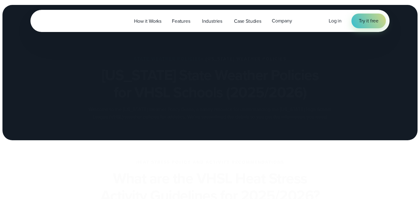 The image size is (420, 199). What do you see at coordinates (368, 21) in the screenshot?
I see `a: Try it free` at bounding box center [368, 21].